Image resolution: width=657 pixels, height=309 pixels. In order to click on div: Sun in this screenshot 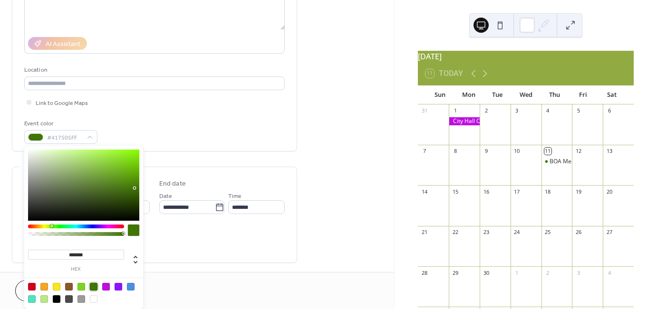, I will do `click(440, 95)`.